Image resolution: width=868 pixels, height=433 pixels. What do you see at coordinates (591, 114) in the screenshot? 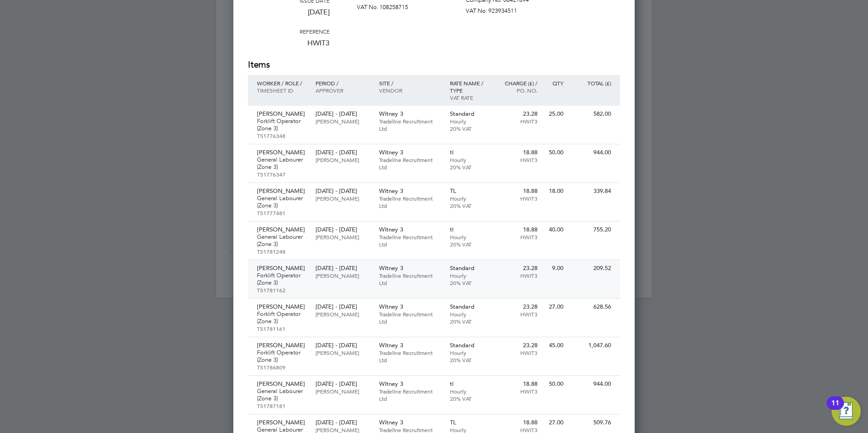
I see `p: 582.00` at bounding box center [591, 114].